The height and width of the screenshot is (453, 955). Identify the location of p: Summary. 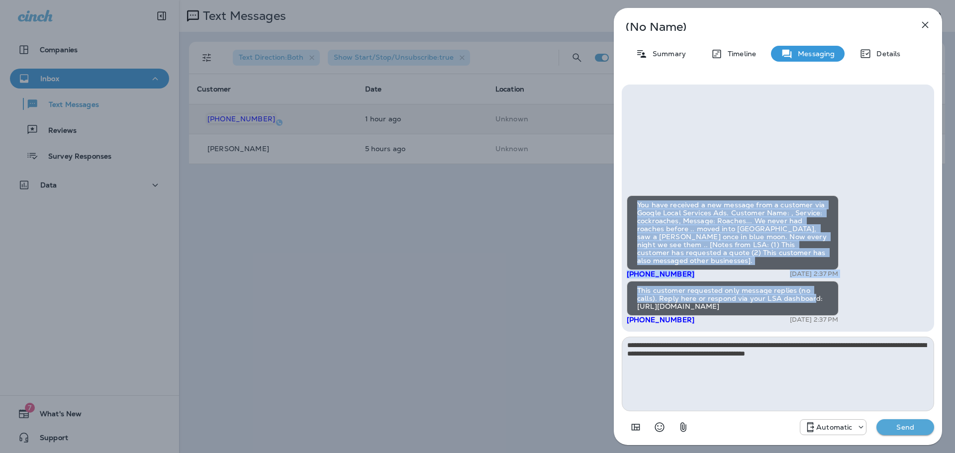
(667, 54).